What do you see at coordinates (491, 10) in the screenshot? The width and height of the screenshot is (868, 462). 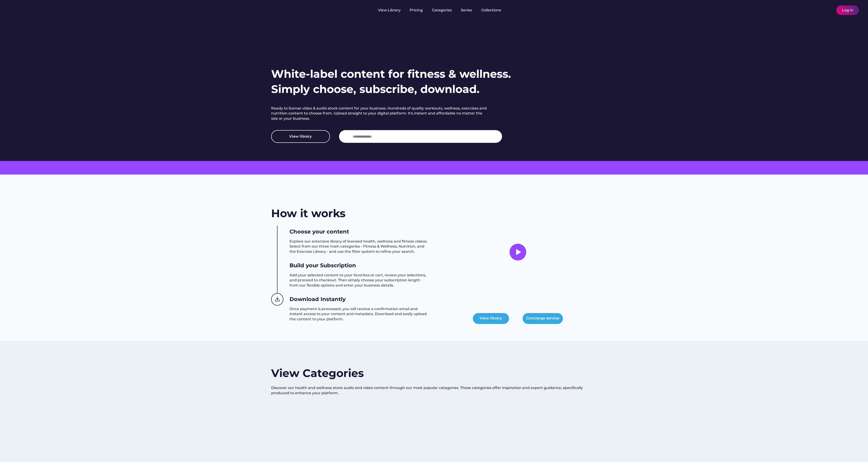 I see `div: Collections` at bounding box center [491, 10].